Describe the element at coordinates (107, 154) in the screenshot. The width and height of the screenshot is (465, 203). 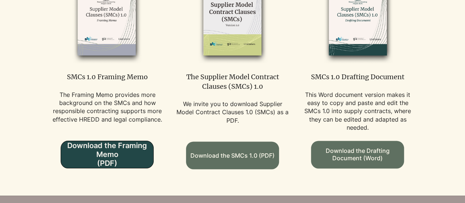
I see `span: Download the Framing Memo (PDF)` at that location.